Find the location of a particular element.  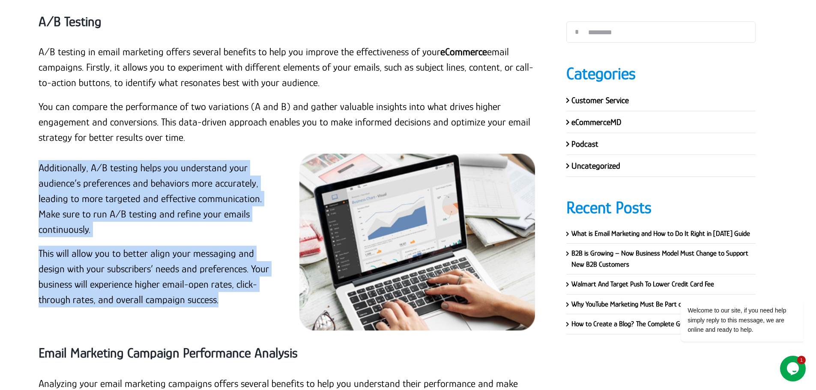

span: Welcome to our site, if you need help simply reply to this message, we are online and ready to help. is located at coordinates (84, 99).